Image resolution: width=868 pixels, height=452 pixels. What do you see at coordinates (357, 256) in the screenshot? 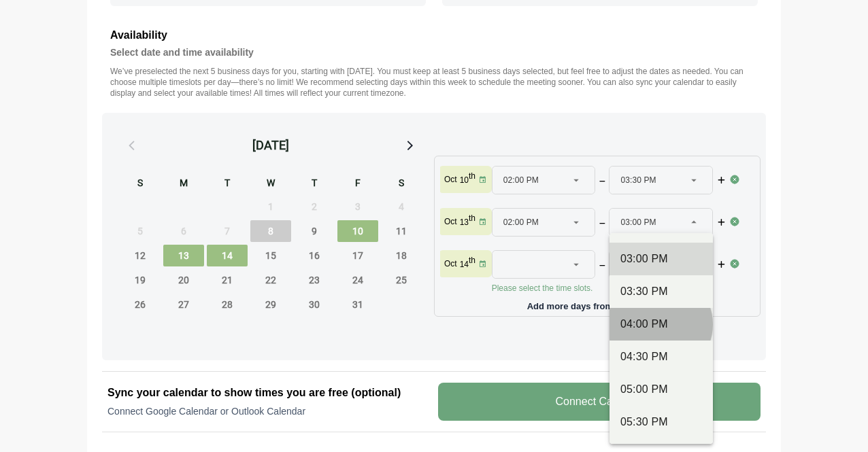
I see `span: Friday, October 17, 2025` at bounding box center [357, 256].